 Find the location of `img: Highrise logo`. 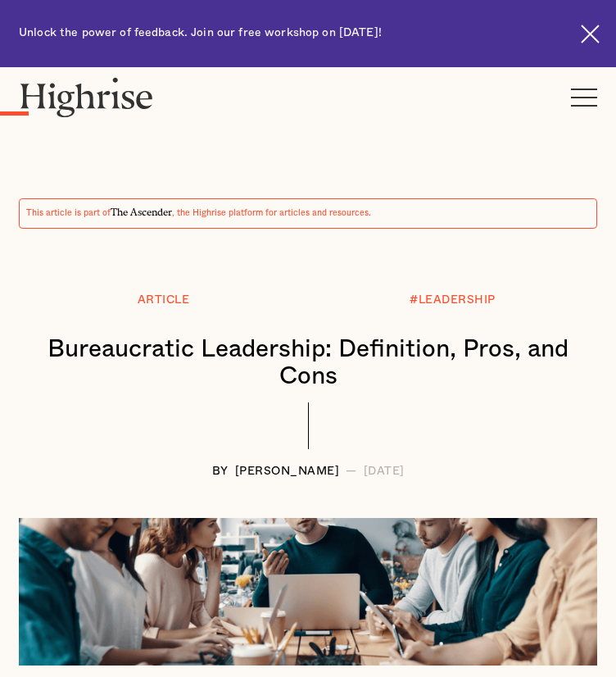

img: Highrise logo is located at coordinates (86, 97).